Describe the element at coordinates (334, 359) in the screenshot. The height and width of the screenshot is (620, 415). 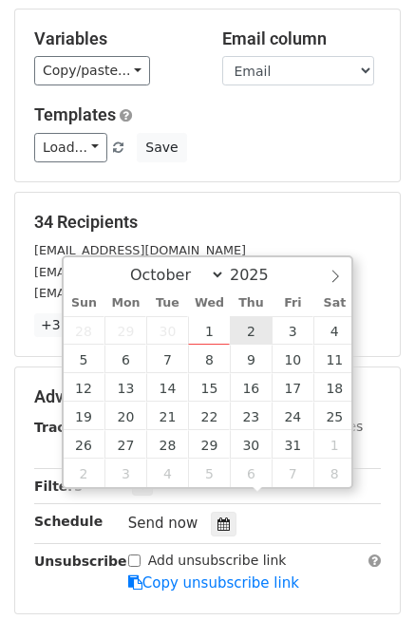
I see `span: October 11, 2025` at that location.